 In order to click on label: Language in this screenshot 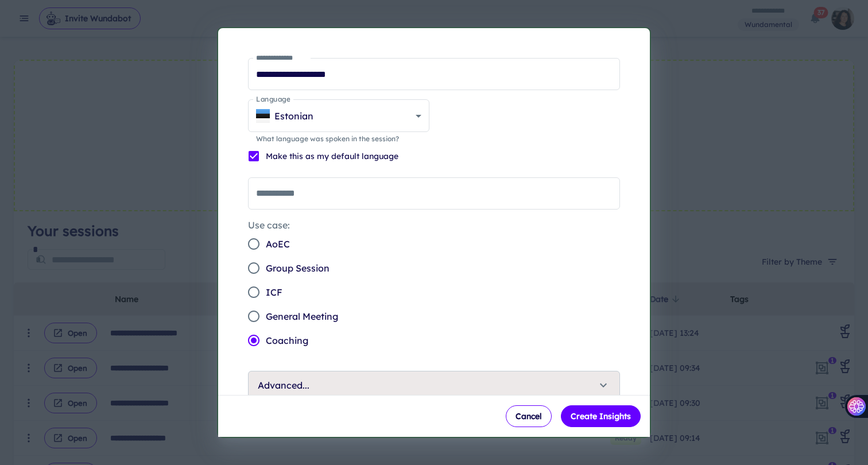, I will do `click(272, 99)`.